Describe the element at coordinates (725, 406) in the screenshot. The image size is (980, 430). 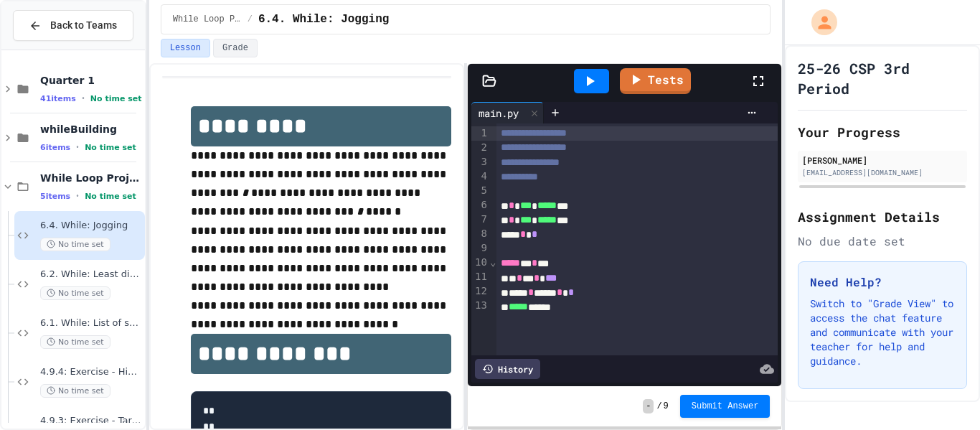
I see `button: Submit Answer` at that location.